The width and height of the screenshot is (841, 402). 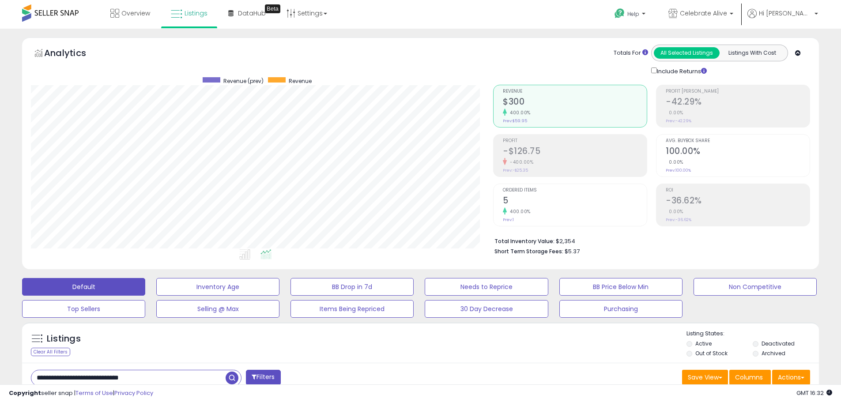 What do you see at coordinates (515, 170) in the screenshot?
I see `small: Prev: -$25.35` at bounding box center [515, 170].